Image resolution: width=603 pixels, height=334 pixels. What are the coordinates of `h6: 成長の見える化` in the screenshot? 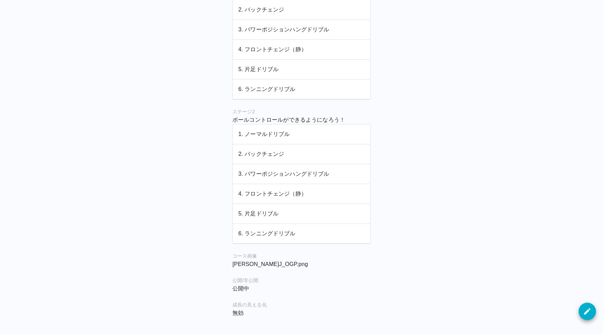 It's located at (302, 305).